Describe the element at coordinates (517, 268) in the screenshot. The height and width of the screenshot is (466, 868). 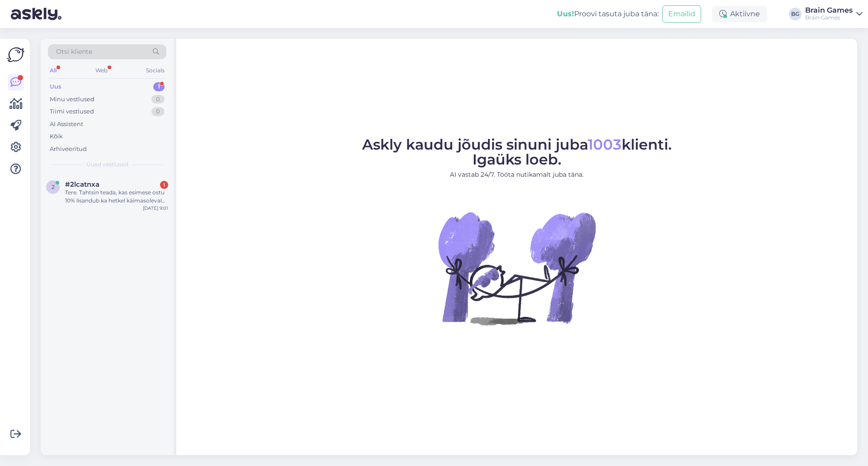
I see `img: No Chat active` at that location.